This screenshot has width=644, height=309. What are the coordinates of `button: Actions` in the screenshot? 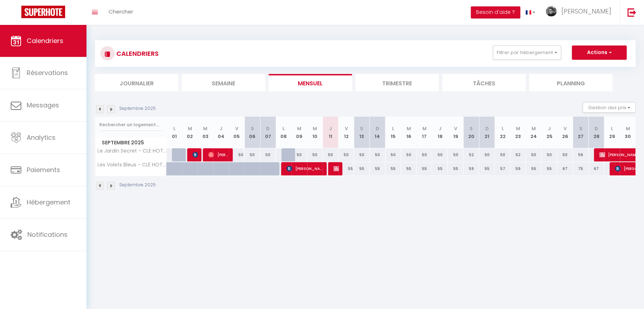 It's located at (599, 53).